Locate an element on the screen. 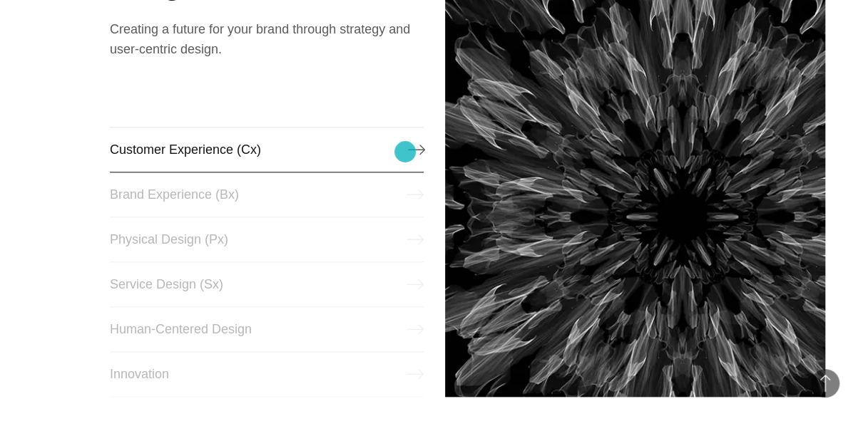 The image size is (868, 426). button: Back to Top is located at coordinates (825, 383).